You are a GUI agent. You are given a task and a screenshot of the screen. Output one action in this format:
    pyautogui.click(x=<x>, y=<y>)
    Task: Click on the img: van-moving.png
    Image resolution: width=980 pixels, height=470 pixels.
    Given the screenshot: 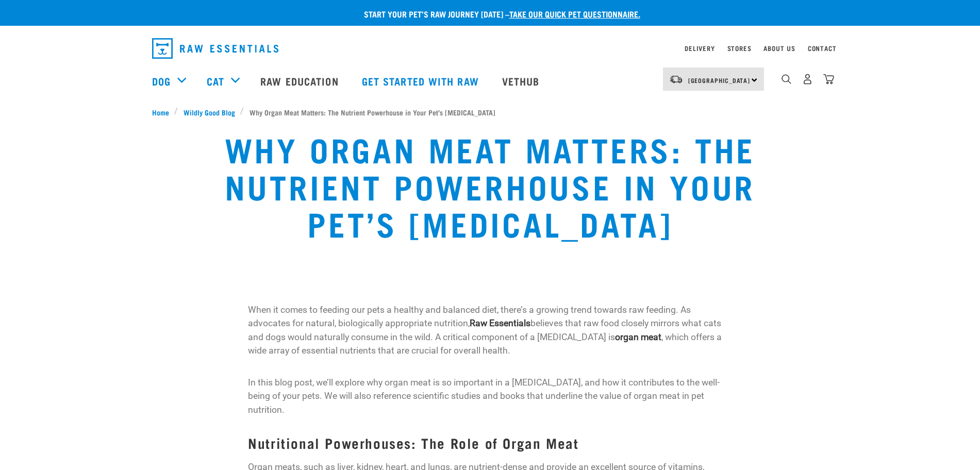 What is the action you would take?
    pyautogui.click(x=676, y=79)
    